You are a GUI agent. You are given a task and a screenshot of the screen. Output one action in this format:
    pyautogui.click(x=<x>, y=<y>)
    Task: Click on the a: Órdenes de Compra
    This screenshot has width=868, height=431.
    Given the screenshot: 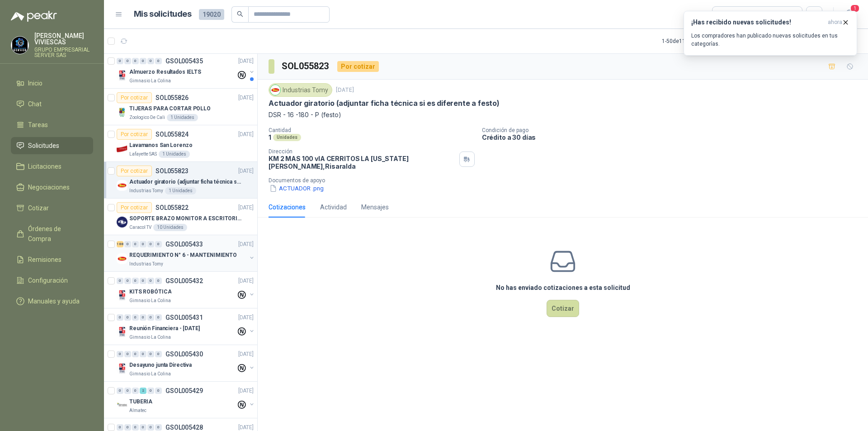 What is the action you would take?
    pyautogui.click(x=52, y=234)
    